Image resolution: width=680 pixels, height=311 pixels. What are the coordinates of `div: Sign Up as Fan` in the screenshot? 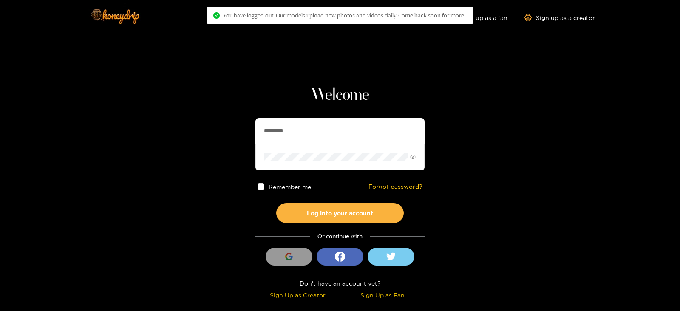 It's located at (382, 295).